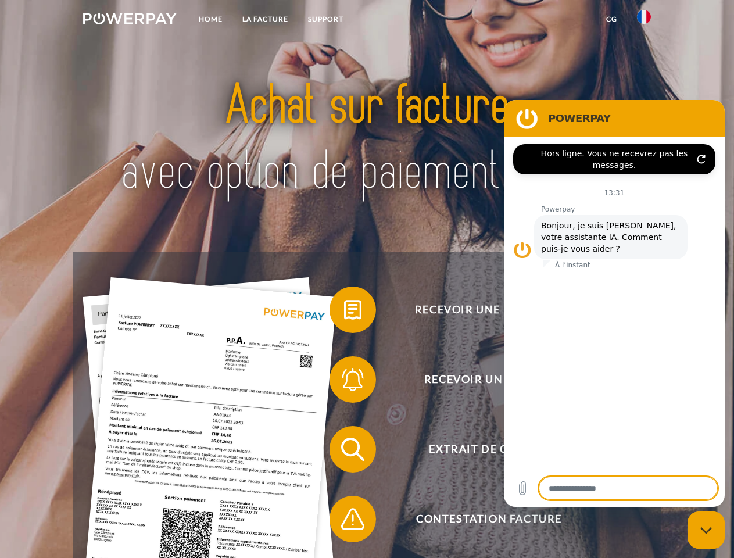 This screenshot has height=558, width=734. What do you see at coordinates (353, 449) in the screenshot?
I see `img: qb_search.svg` at bounding box center [353, 449].